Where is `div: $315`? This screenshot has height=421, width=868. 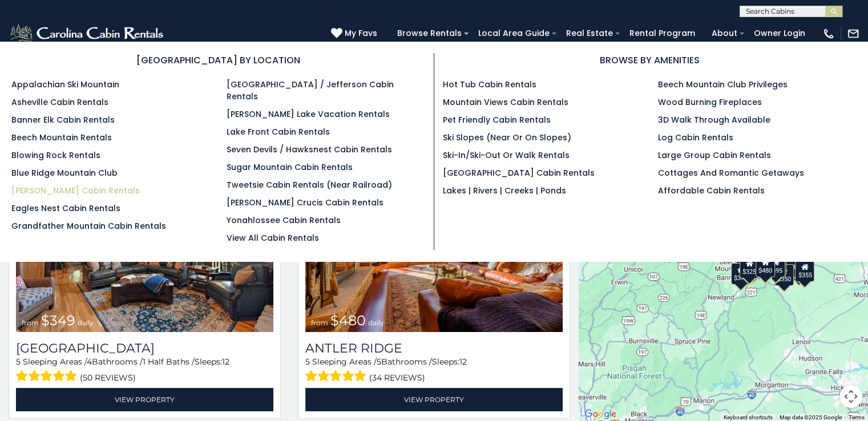 div: $315 is located at coordinates (765, 266).